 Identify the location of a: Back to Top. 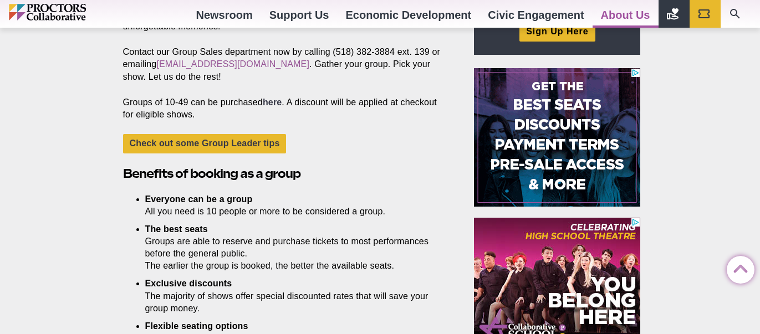
(738, 268).